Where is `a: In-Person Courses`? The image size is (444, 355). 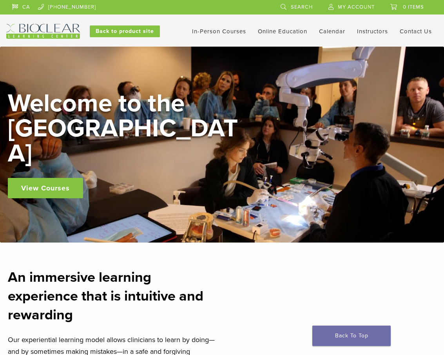 a: In-Person Courses is located at coordinates (219, 31).